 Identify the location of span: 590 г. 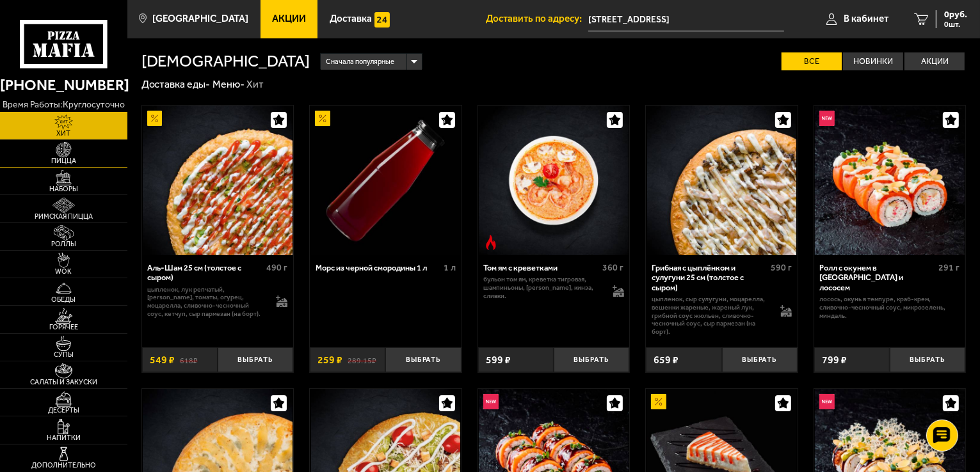
(781, 268).